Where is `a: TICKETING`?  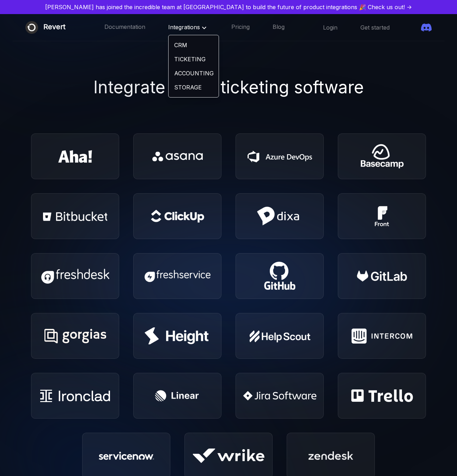
a: TICKETING is located at coordinates (193, 59).